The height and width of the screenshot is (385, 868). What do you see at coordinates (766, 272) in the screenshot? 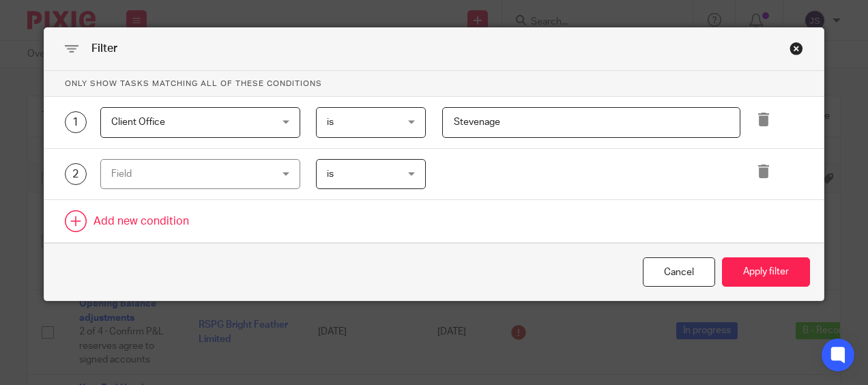
I see `button: Apply filter` at bounding box center [766, 272].